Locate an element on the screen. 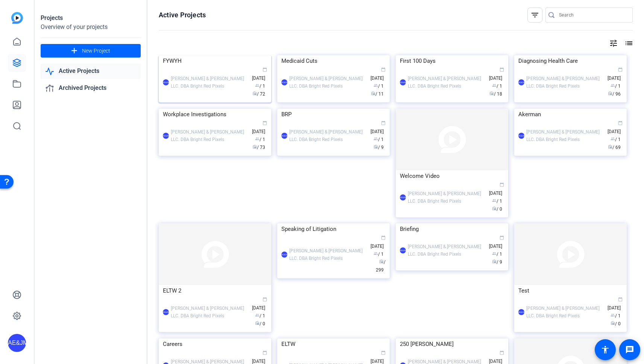 The image size is (644, 364). div: Medicaid Cuts is located at coordinates (333, 61).